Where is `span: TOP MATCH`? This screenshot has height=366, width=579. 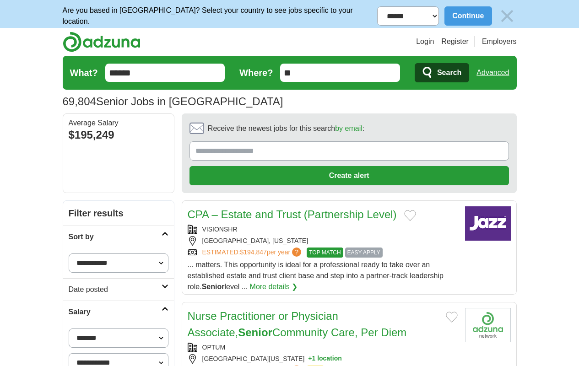 span: TOP MATCH is located at coordinates (325, 253).